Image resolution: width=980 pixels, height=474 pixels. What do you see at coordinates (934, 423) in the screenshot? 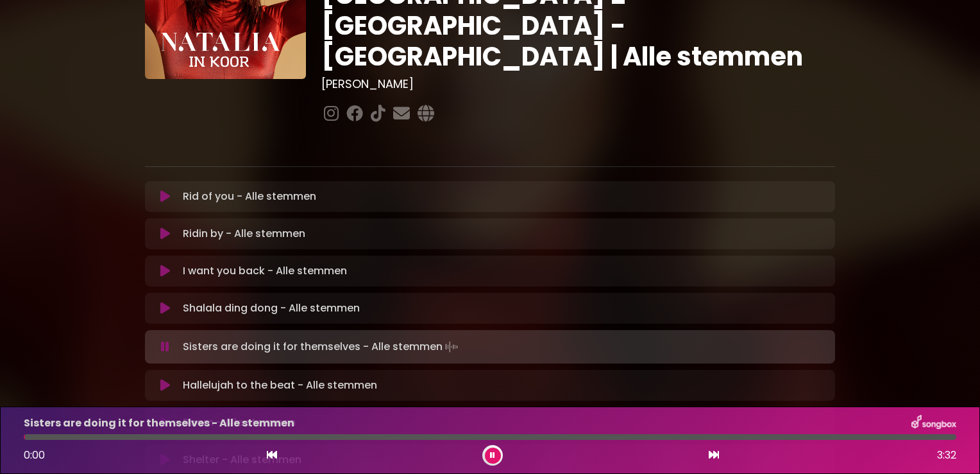
I see `img: songbox-logo-white.png` at bounding box center [934, 423].